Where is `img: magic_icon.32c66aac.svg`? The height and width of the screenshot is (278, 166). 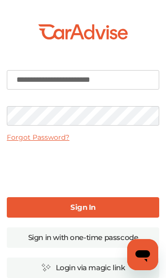 img: magic_icon.32c66aac.svg is located at coordinates (46, 267).